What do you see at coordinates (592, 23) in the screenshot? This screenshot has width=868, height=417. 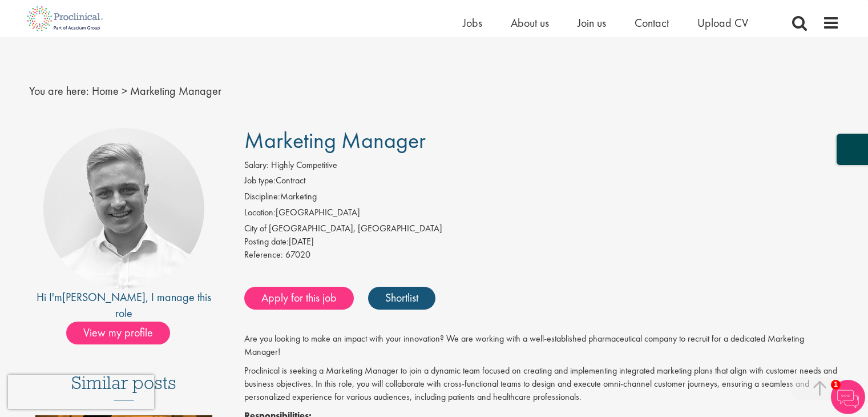 I see `a: Join us` at bounding box center [592, 23].